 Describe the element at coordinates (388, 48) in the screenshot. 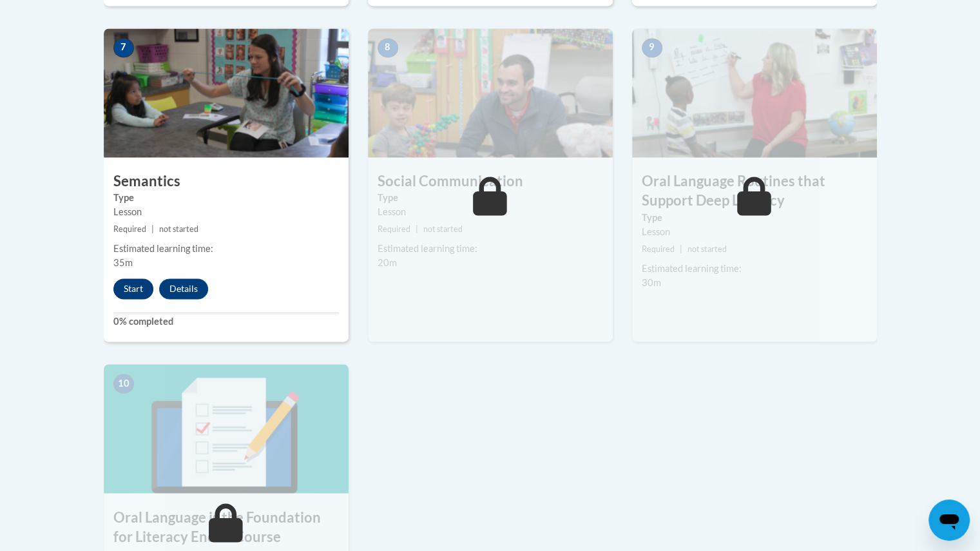

I see `span: 8` at that location.